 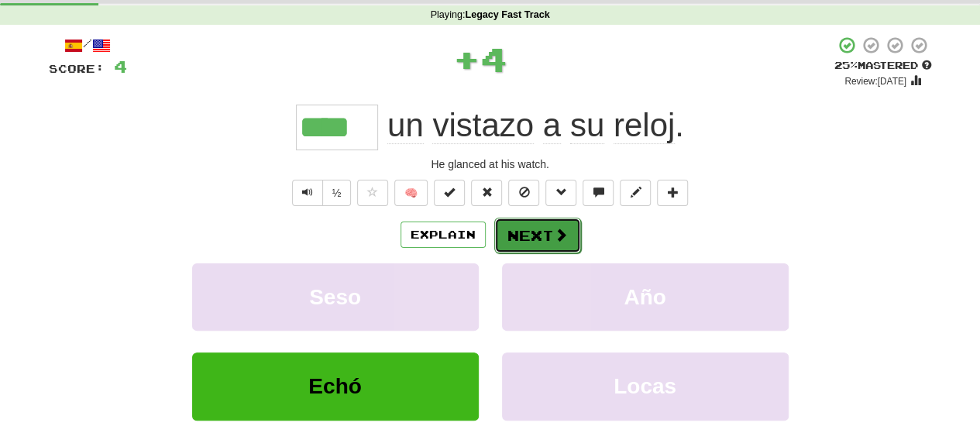 I want to click on span: su, so click(x=588, y=125).